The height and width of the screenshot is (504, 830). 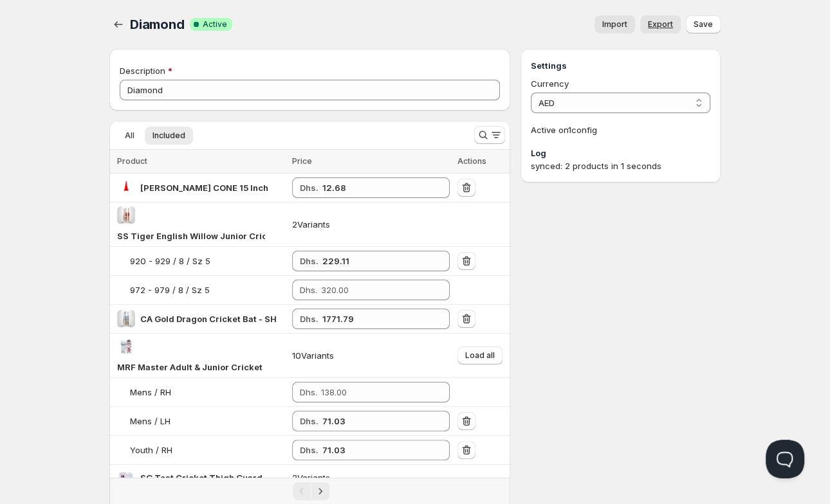 I want to click on input: 99.00, so click(x=377, y=451).